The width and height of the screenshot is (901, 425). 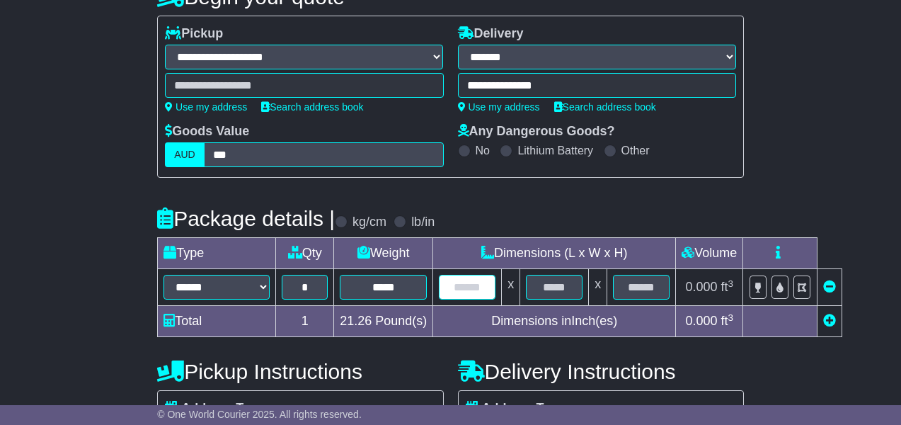 What do you see at coordinates (636, 150) in the screenshot?
I see `label: Other` at bounding box center [636, 150].